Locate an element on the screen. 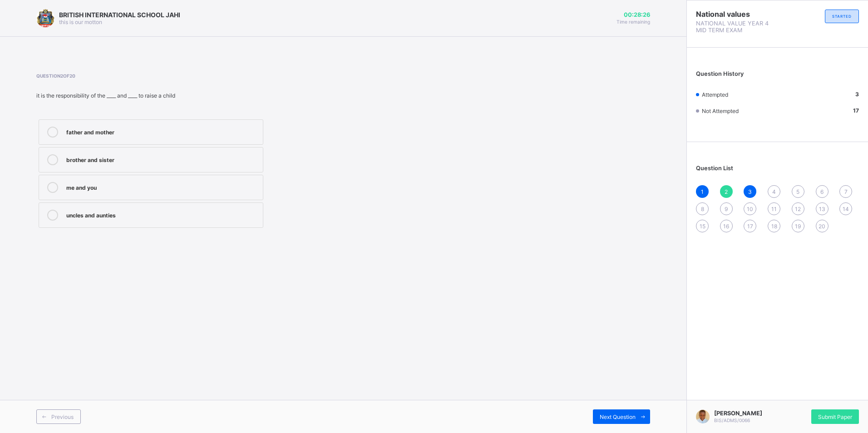 Image resolution: width=868 pixels, height=433 pixels. span: Time remaining is located at coordinates (633, 22).